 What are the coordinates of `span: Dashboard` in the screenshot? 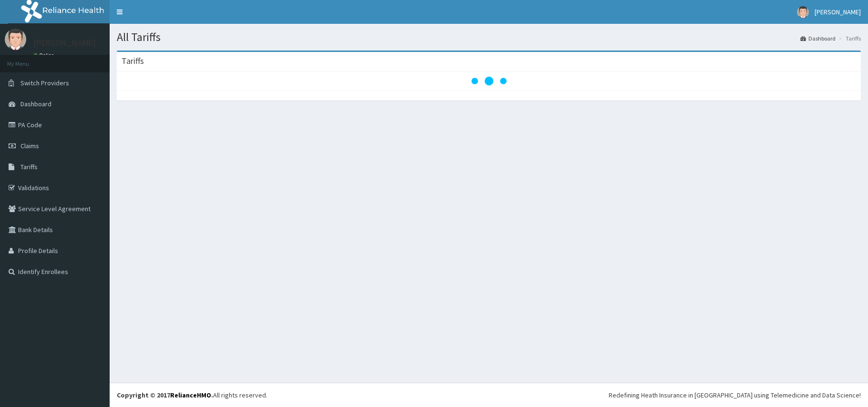 It's located at (36, 104).